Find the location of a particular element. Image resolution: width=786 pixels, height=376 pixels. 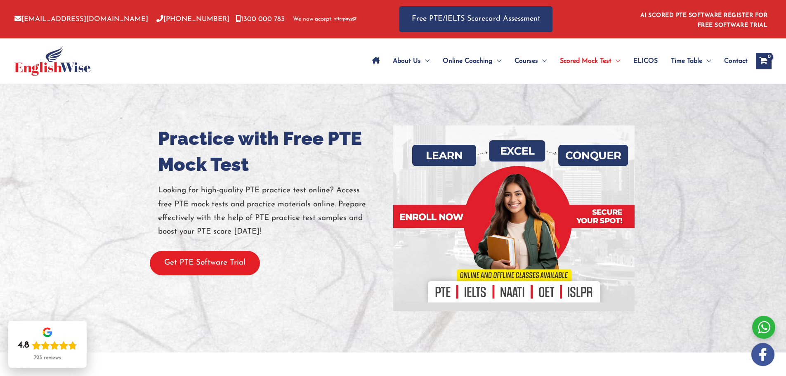

div: 723 reviews is located at coordinates (47, 358).